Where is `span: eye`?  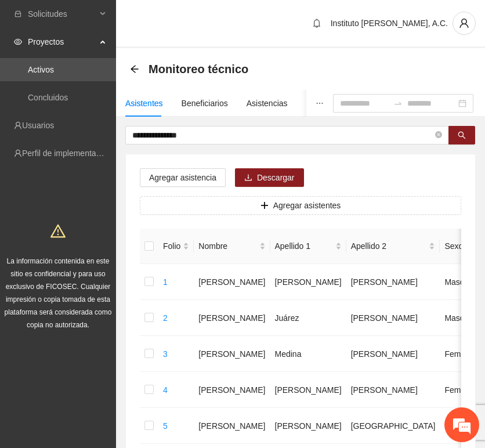
span: eye is located at coordinates (18, 42).